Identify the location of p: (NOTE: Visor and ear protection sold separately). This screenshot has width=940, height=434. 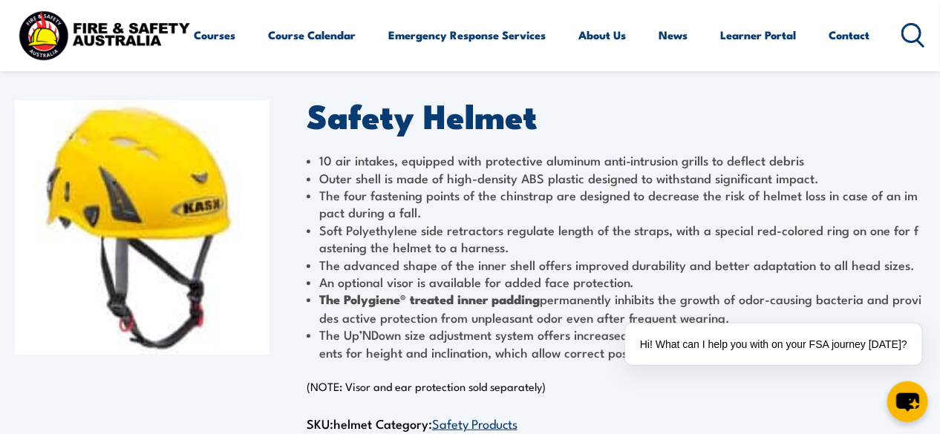
(615, 387).